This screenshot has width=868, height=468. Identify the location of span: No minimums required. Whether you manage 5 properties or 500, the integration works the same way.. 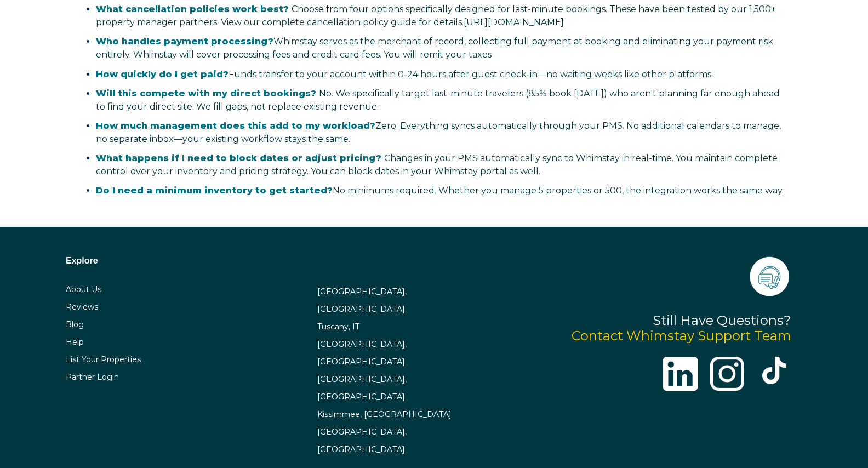
(440, 190).